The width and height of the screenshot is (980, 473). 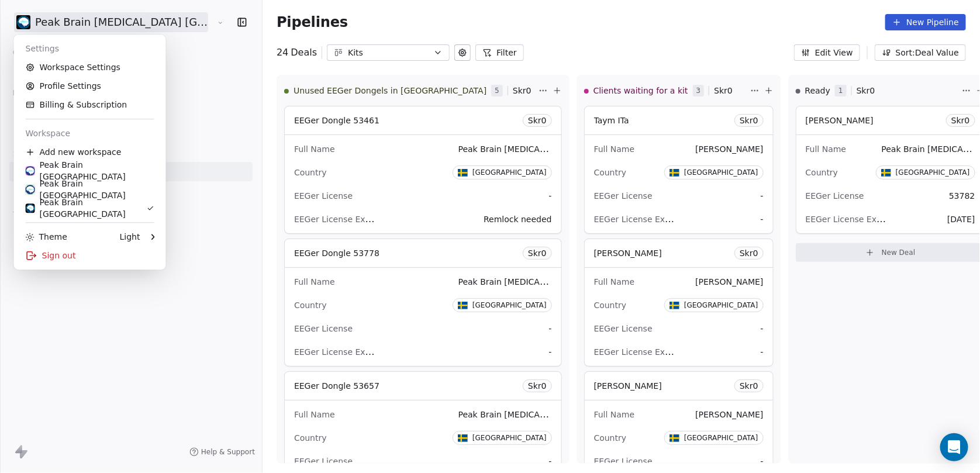 What do you see at coordinates (130, 237) in the screenshot?
I see `div: Light` at bounding box center [130, 237].